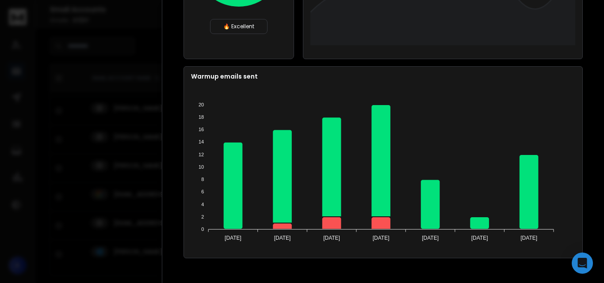 This screenshot has height=283, width=604. I want to click on tspan: 14, so click(201, 142).